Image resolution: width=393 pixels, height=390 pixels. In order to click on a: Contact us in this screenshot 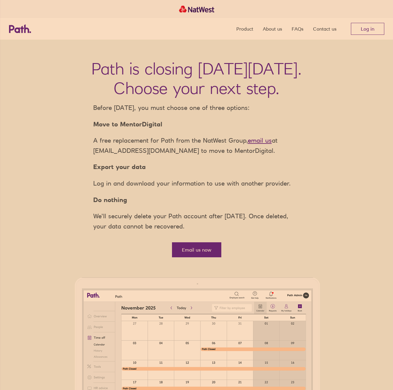, I will do `click(325, 29)`.